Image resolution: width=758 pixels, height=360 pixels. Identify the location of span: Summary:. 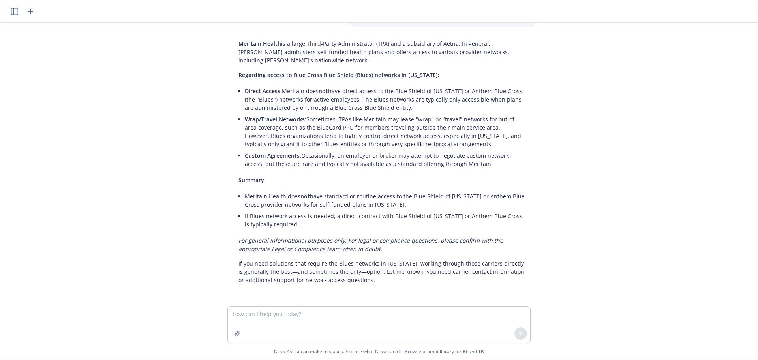
(252, 180).